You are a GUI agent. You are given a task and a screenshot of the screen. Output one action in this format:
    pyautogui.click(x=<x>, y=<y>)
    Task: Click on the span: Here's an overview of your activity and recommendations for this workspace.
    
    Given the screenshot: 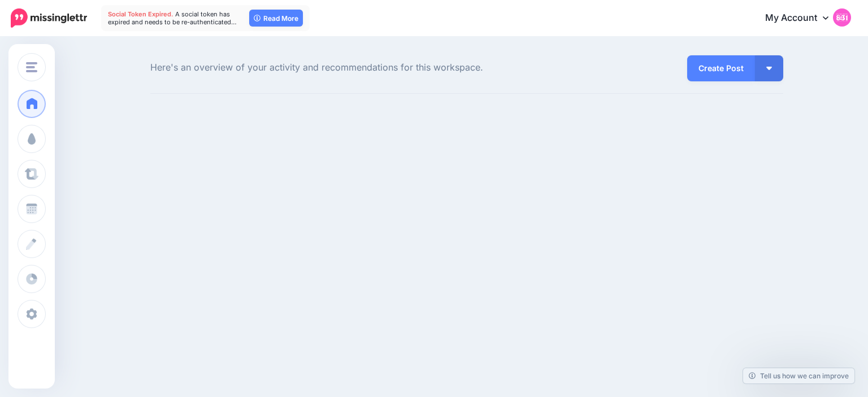 What is the action you would take?
    pyautogui.click(x=358, y=68)
    